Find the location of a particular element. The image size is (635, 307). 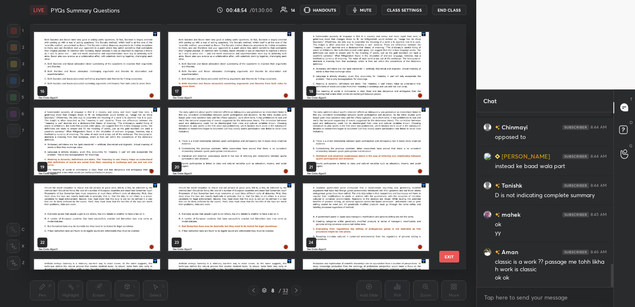

div: yy is located at coordinates (551, 233).